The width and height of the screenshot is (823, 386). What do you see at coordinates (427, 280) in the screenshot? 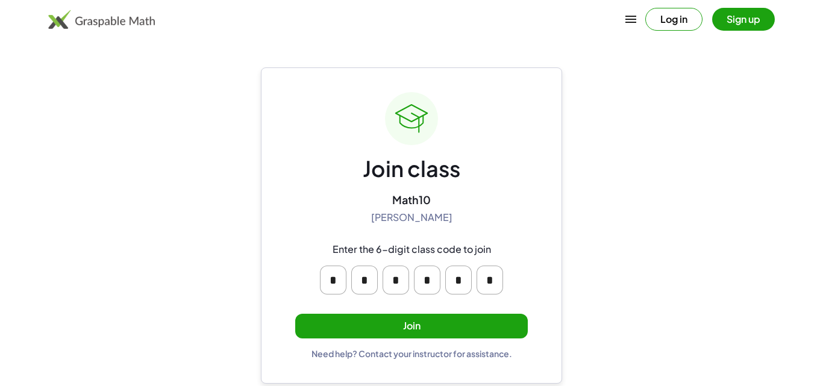
I see `input: Please enter OTP character 4` at bounding box center [427, 280].